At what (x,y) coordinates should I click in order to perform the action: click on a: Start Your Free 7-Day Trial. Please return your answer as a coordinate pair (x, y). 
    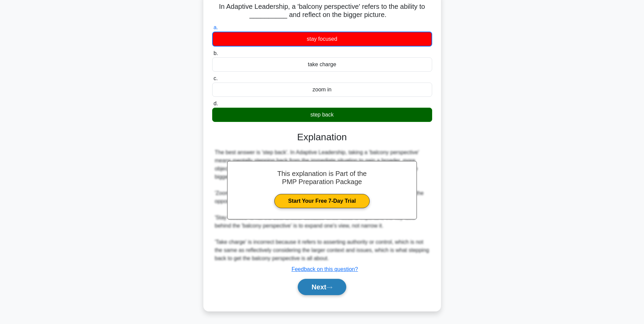
    Looking at the image, I should click on (322, 201).